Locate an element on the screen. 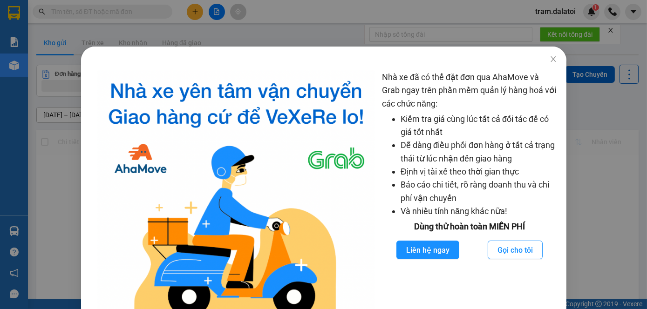  span: close is located at coordinates (553, 59).